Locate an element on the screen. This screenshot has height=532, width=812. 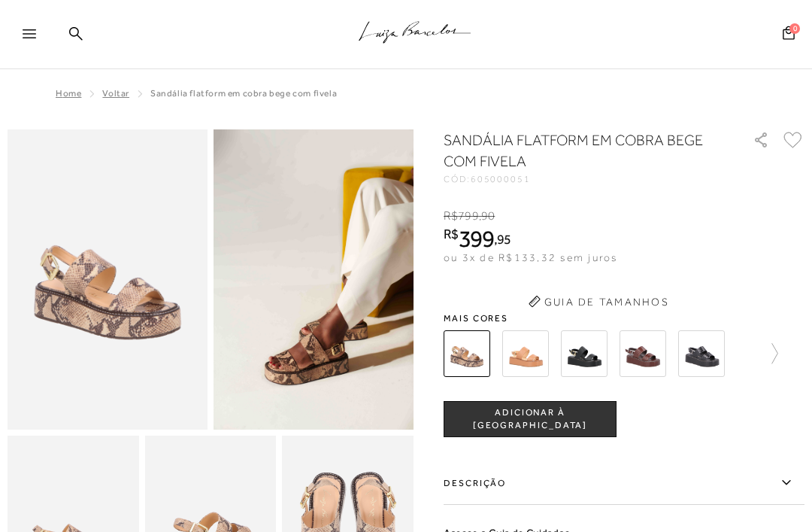
img: SANDÁLIA FLATFORM EM COURO CARAMELO COM FIVELA is located at coordinates (525, 353).